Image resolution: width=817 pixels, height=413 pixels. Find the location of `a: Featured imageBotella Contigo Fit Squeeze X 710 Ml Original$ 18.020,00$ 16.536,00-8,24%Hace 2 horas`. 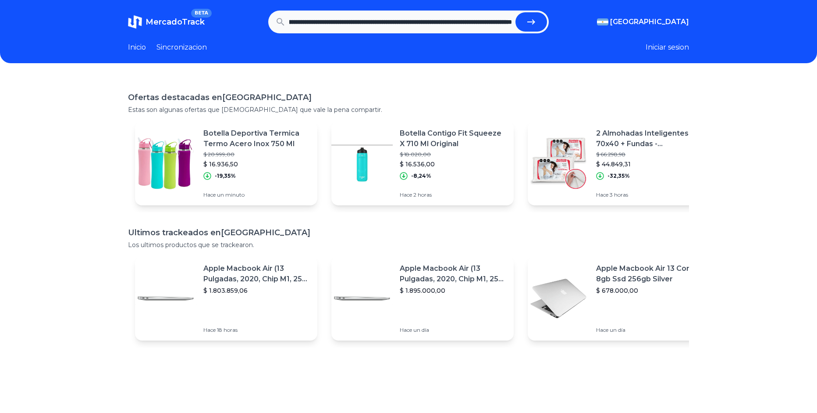

a: Featured imageBotella Contigo Fit Squeeze X 710 Ml Original$ 18.020,00$ 16.536,00-8,24%Hace 2 horas is located at coordinates (423, 163).